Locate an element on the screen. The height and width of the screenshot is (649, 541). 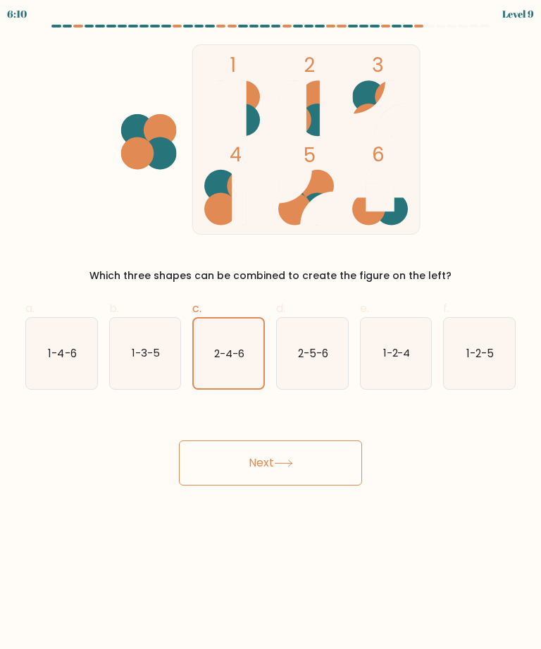
div: 6:10 is located at coordinates (17, 13).